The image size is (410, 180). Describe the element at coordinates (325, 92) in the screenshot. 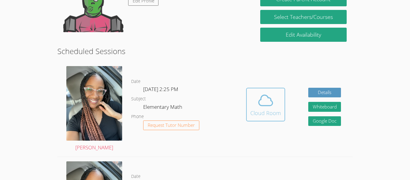

I see `a: Details` at that location.